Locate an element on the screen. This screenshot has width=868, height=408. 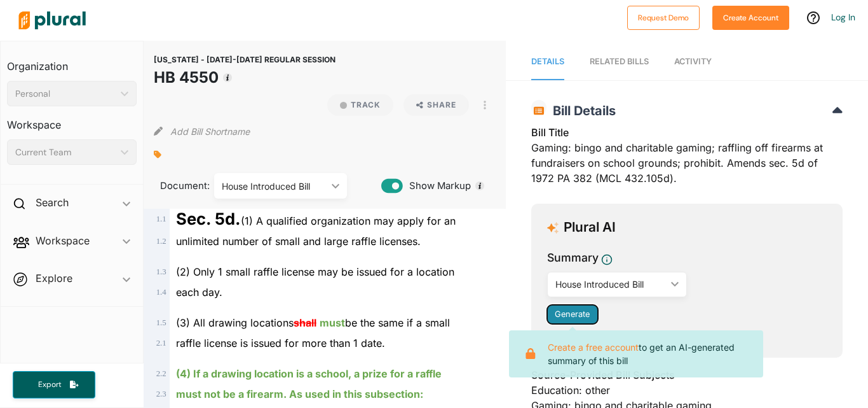
ins: must is located at coordinates (332, 322).